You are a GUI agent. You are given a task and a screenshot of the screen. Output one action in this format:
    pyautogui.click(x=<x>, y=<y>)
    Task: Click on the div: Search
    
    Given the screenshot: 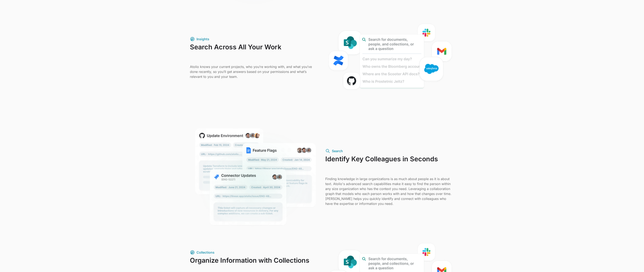 What is the action you would take?
    pyautogui.click(x=337, y=151)
    